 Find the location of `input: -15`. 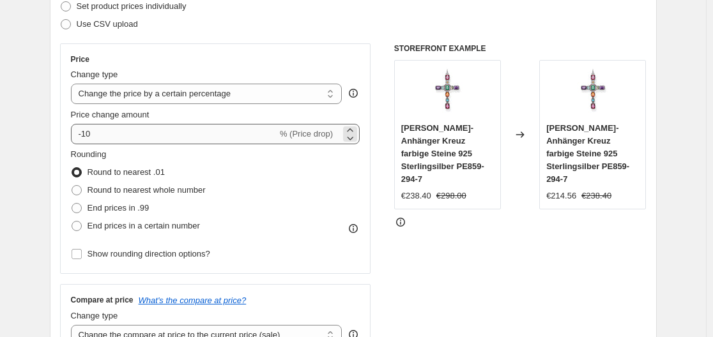

input: -15 is located at coordinates (174, 134).